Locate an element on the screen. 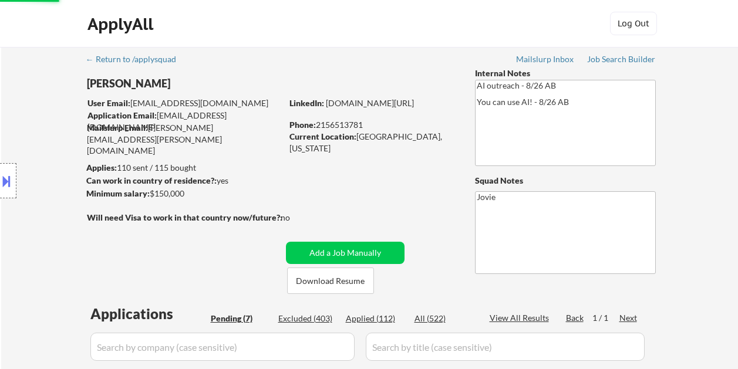 The height and width of the screenshot is (369, 738). div: Next is located at coordinates (629, 318).